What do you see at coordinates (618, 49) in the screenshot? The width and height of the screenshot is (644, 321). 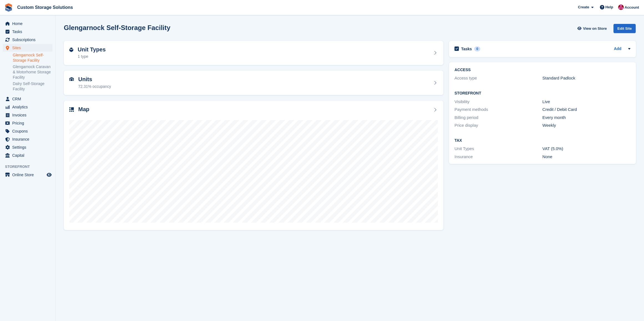 I see `a: Add` at bounding box center [618, 49].